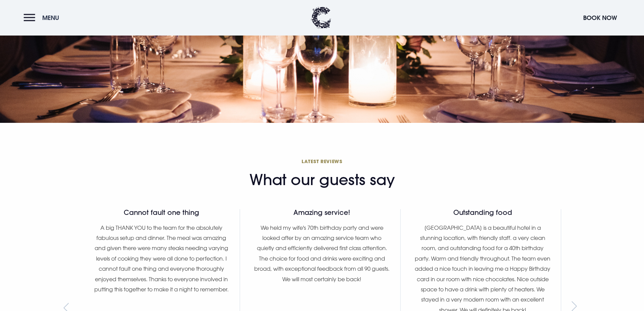  I want to click on button: Book Now, so click(601, 18).